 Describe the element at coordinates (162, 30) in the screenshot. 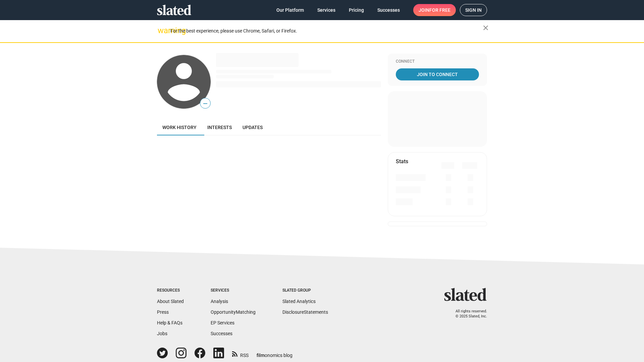

I see `mat-icon: warning` at that location.